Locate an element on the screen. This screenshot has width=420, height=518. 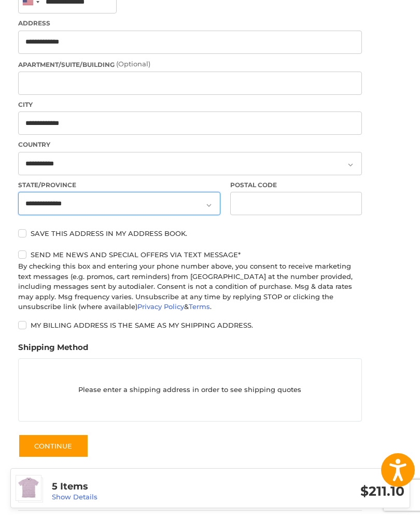
a: Privacy Policy is located at coordinates (160, 307).